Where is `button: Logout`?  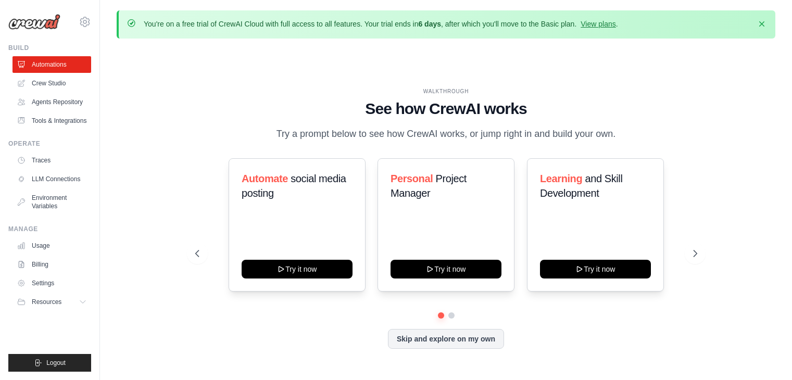 button: Logout is located at coordinates (49, 363).